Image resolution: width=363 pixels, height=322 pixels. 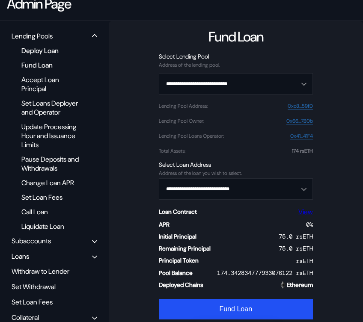 What do you see at coordinates (309, 225) in the screenshot?
I see `div: 0 %` at bounding box center [309, 225].